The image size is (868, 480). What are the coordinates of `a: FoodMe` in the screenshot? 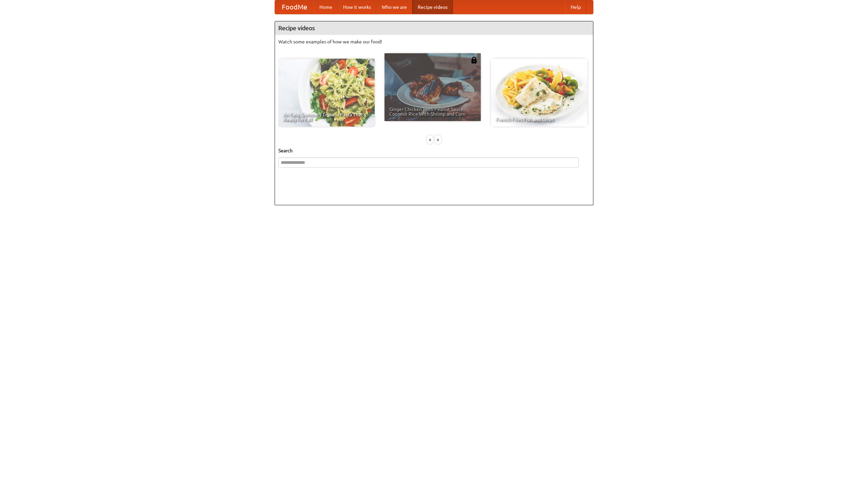 It's located at (295, 7).